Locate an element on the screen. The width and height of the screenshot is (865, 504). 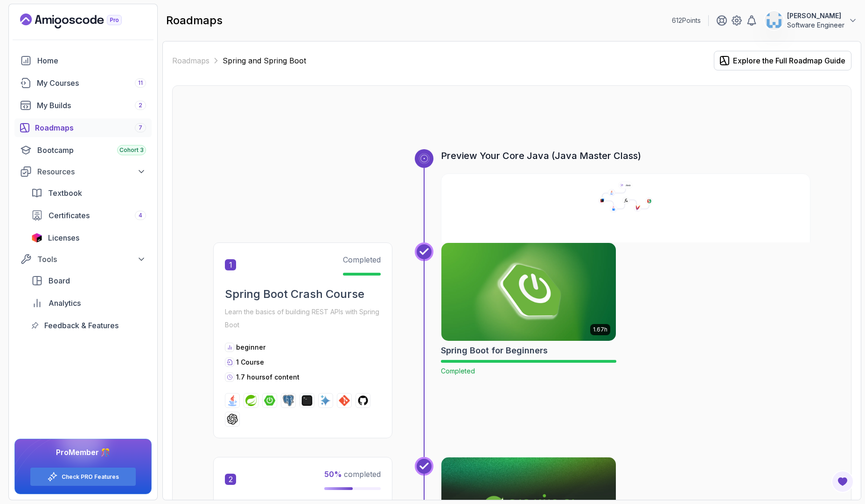
div: Tools is located at coordinates (92, 259).